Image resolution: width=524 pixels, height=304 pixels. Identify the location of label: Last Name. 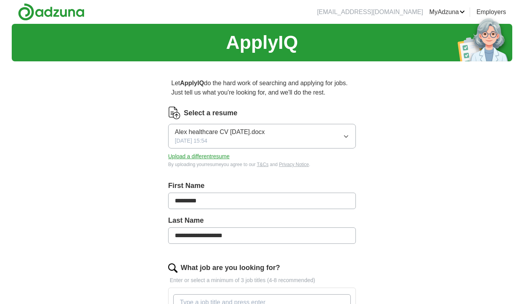
(262, 220).